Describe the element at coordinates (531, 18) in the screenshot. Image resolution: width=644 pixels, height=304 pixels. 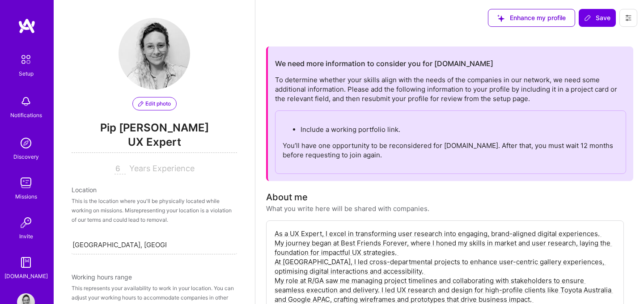
I see `button: Enhance my profile` at that location.